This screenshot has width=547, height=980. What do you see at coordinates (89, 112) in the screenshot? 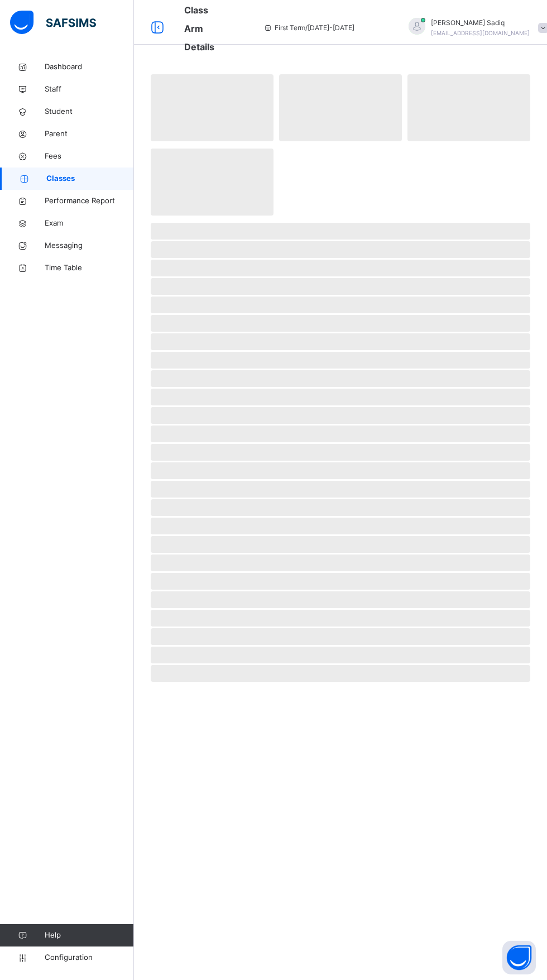
I see `span: Student` at bounding box center [89, 112].